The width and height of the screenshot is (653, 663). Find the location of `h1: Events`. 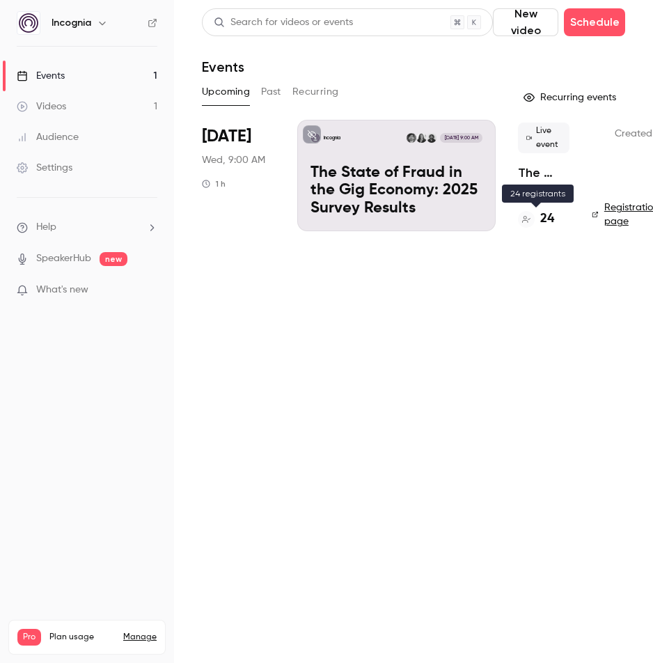

h1: Events is located at coordinates (223, 67).